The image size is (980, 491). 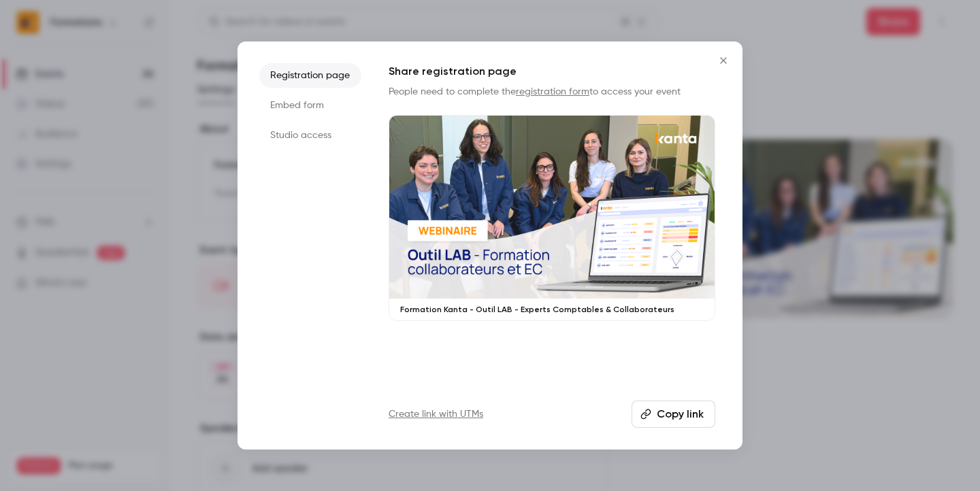 I want to click on p: Formation Kanta - Outil LAB - Experts Comptables & Collaborateurs, so click(x=552, y=310).